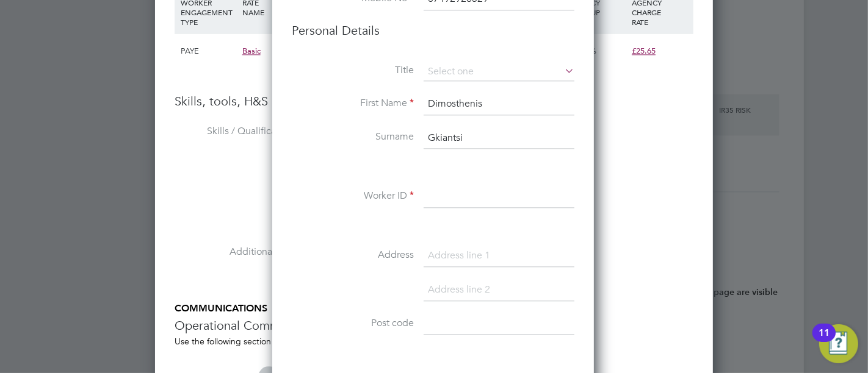  Describe the element at coordinates (353, 103) in the screenshot. I see `label: First Name` at that location.